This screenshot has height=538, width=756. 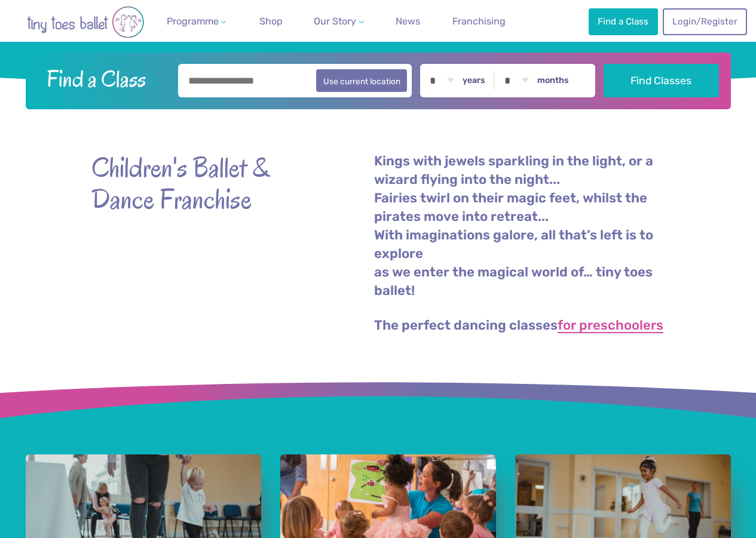 What do you see at coordinates (104, 79) in the screenshot?
I see `h2: Find a Class` at bounding box center [104, 79].